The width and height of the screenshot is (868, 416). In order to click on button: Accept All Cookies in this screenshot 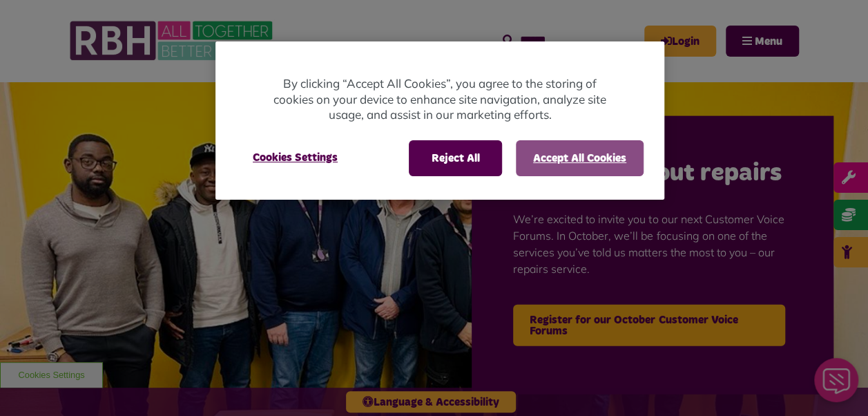, I will do `click(579, 158)`.